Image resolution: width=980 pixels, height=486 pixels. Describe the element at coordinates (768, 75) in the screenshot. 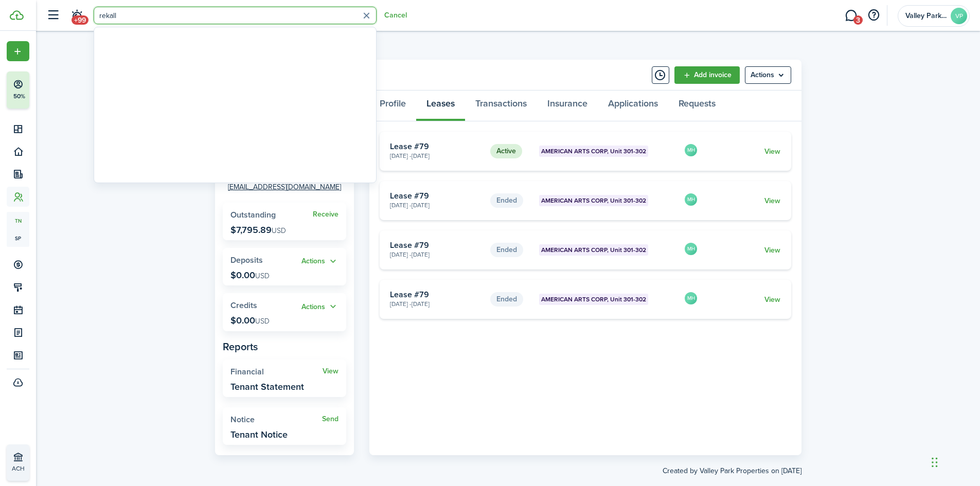

I see `menu-btn: Actions` at that location.